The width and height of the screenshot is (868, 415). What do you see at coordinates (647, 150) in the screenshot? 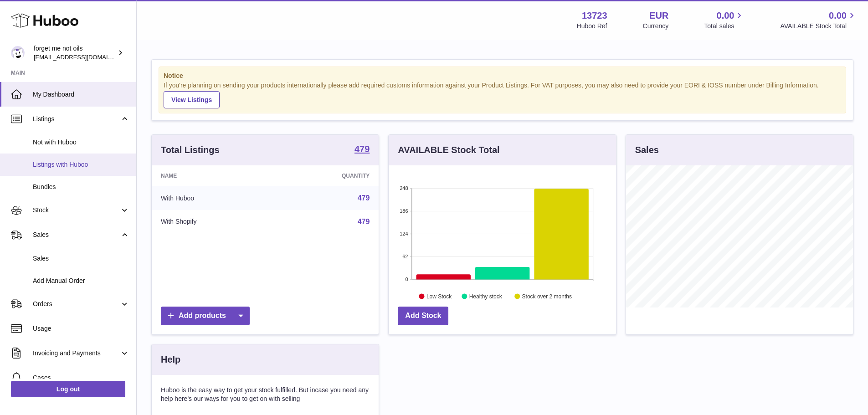
I see `h3: Sales` at bounding box center [647, 150].